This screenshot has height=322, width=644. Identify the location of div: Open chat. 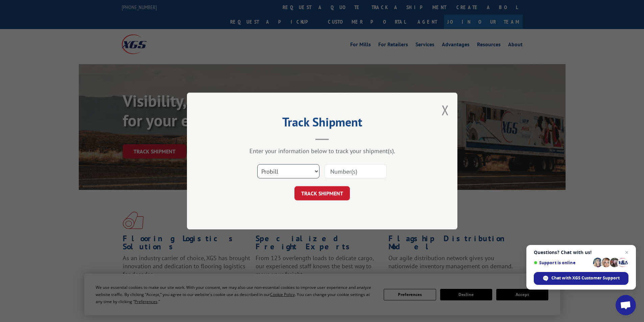
(626, 305).